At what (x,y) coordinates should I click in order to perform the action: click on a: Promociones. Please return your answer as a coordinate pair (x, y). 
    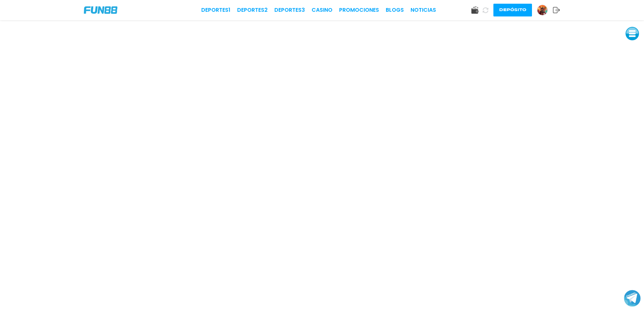
    Looking at the image, I should click on (359, 10).